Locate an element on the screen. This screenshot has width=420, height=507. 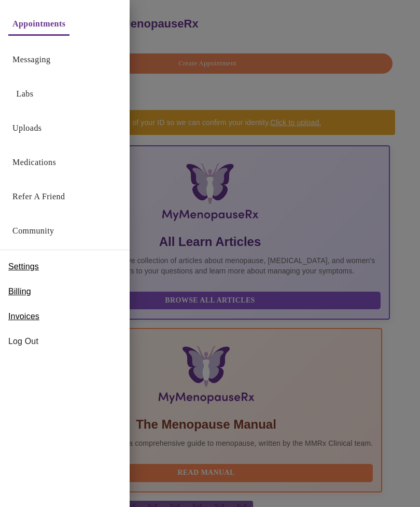
a: Appointments is located at coordinates (39, 24).